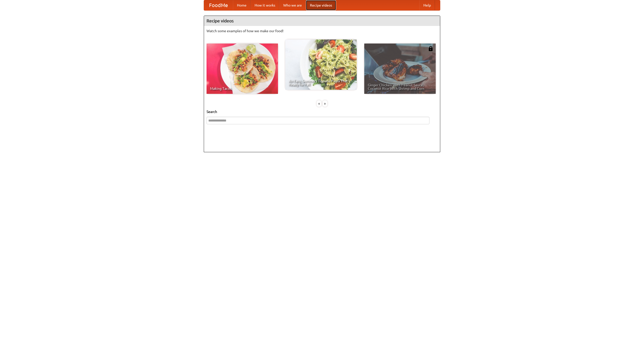 The width and height of the screenshot is (644, 356). Describe the element at coordinates (218, 5) in the screenshot. I see `a: FoodMe` at that location.